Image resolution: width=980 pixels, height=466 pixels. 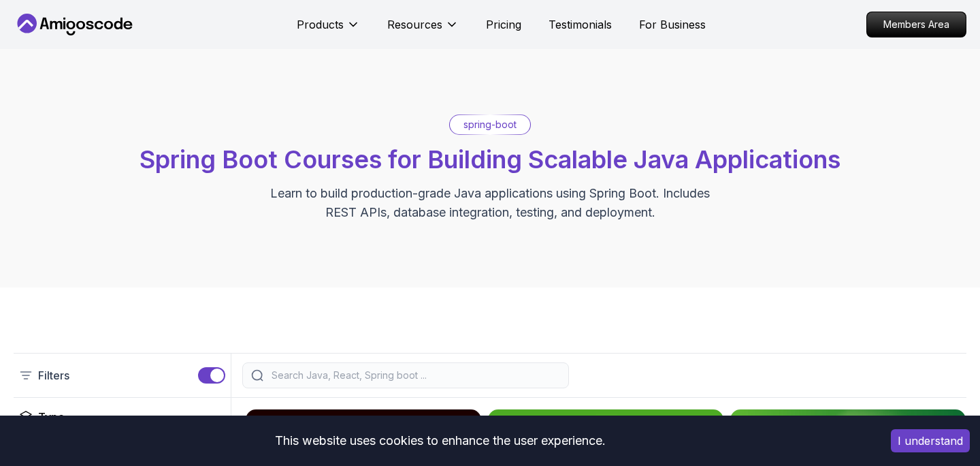 I want to click on p: Pricing, so click(x=503, y=24).